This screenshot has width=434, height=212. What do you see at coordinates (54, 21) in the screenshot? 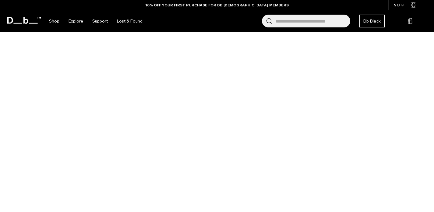
I see `a: Shop` at bounding box center [54, 21].